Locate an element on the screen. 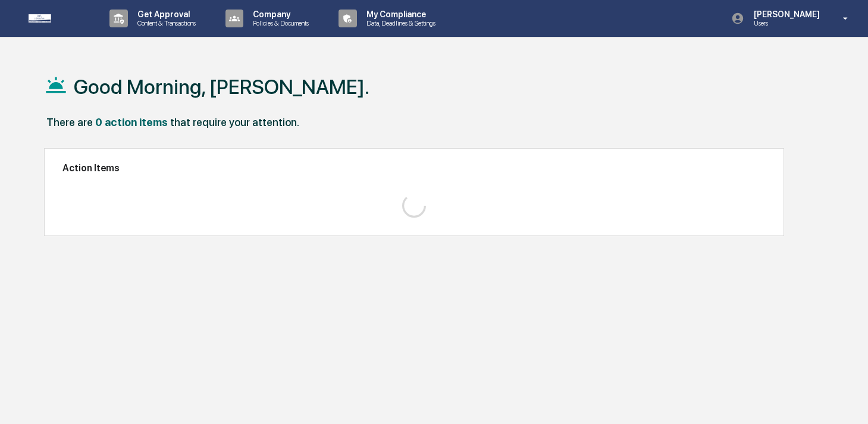  p: My Compliance is located at coordinates (399, 14).